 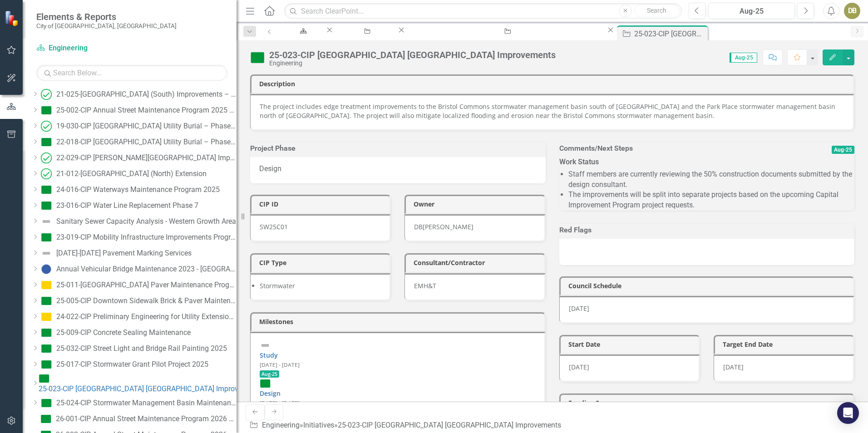 I want to click on div: 24-022-CIP Preliminary Engineering for Utility Extension Policy, so click(x=146, y=317).